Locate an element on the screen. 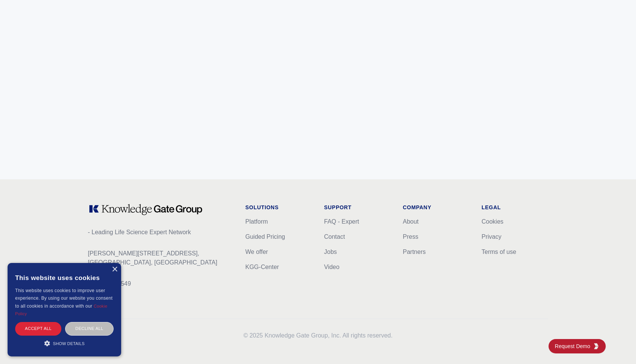  div: Show details is located at coordinates (65, 343).